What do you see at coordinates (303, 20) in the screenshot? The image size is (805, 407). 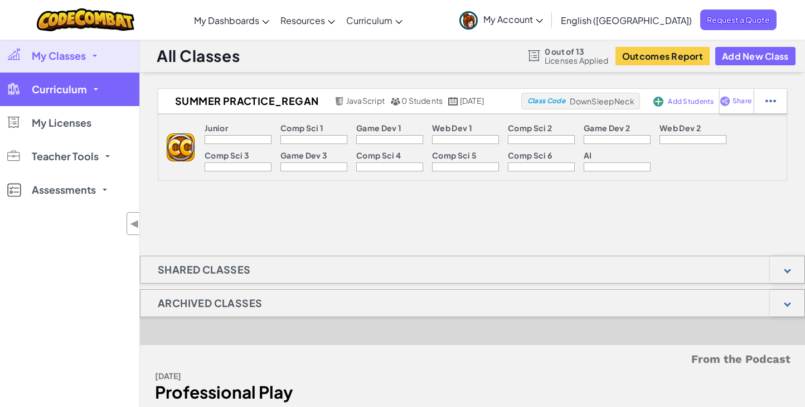 I see `span: Resources` at bounding box center [303, 20].